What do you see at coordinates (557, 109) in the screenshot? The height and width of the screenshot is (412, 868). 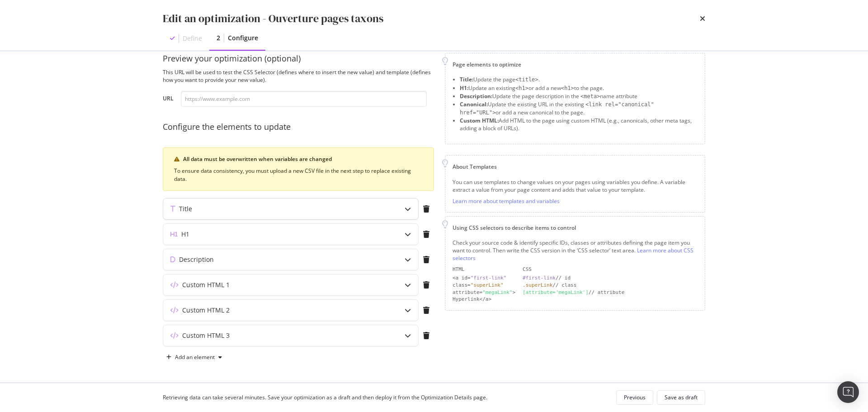 I see `span: <link rel="canonical" href="URL">` at bounding box center [557, 109].